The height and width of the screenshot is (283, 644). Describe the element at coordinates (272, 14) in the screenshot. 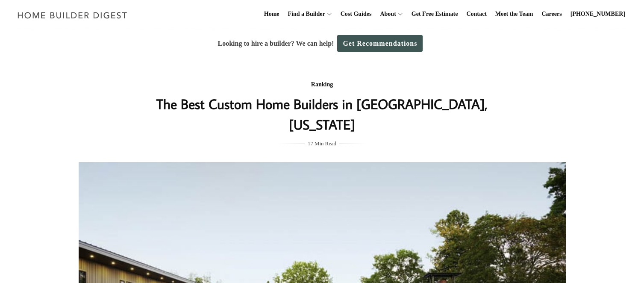

I see `a: Home` at that location.